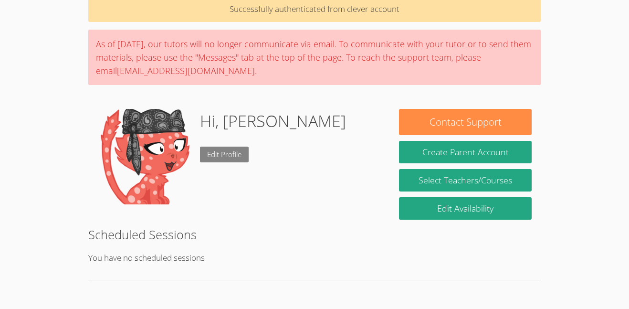 The width and height of the screenshot is (629, 309). I want to click on button: Create Parent Account, so click(465, 152).